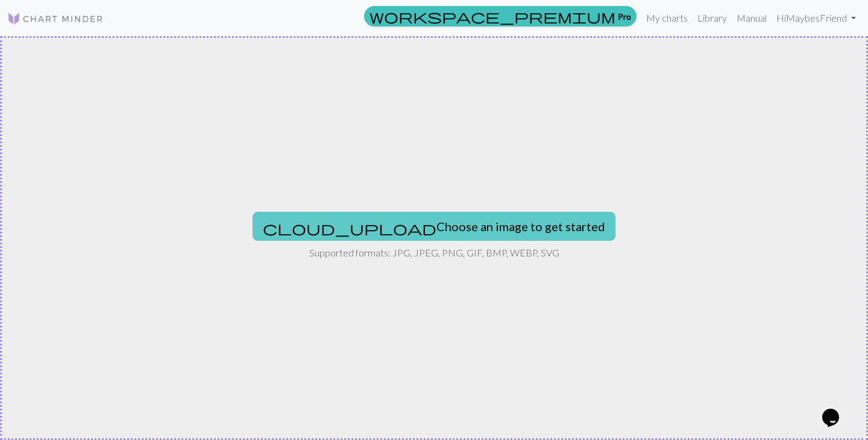  I want to click on a: Library, so click(712, 18).